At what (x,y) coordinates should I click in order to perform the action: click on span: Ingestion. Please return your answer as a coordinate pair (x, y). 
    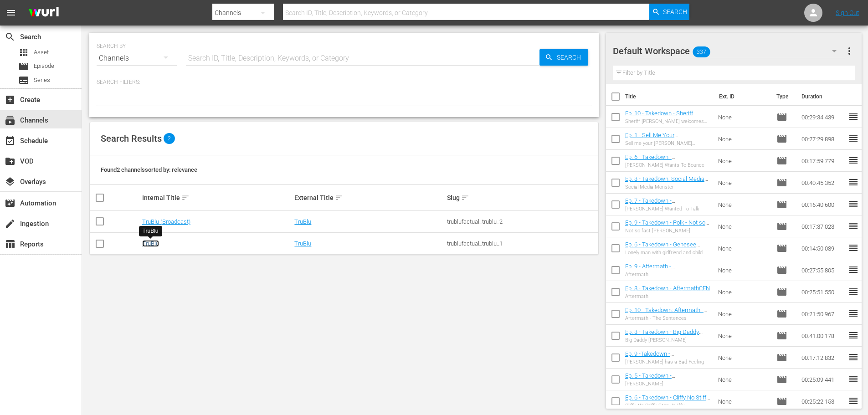
    Looking at the image, I should click on (10, 224).